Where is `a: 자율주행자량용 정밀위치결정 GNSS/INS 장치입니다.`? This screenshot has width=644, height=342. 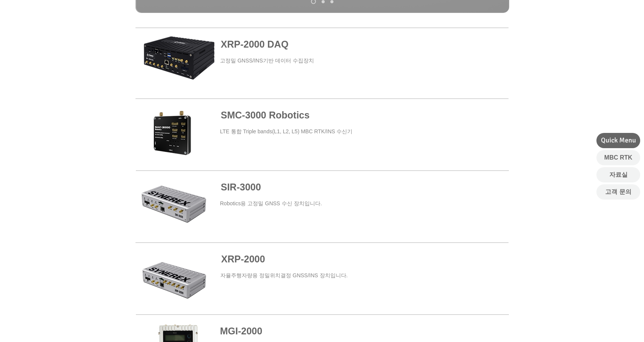 a: 자율주행자량용 정밀위치결정 GNSS/INS 장치입니다. is located at coordinates (284, 276).